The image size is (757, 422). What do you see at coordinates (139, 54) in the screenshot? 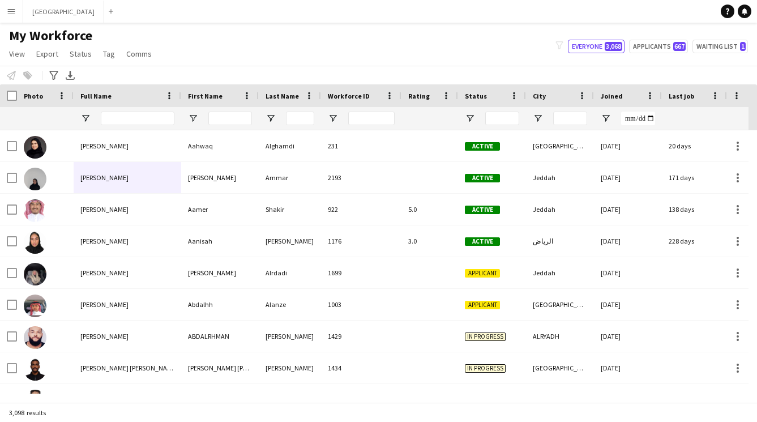
I see `span: Comms` at bounding box center [139, 54].